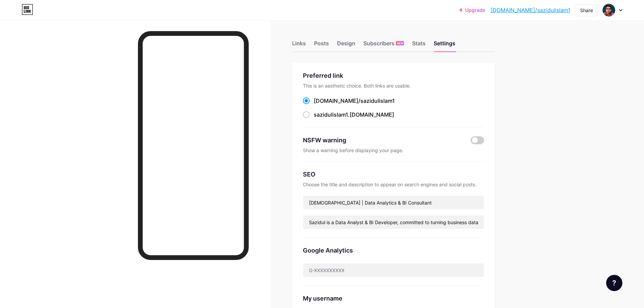 This screenshot has width=644, height=308. What do you see at coordinates (322, 45) in the screenshot?
I see `div: Posts` at bounding box center [322, 45].